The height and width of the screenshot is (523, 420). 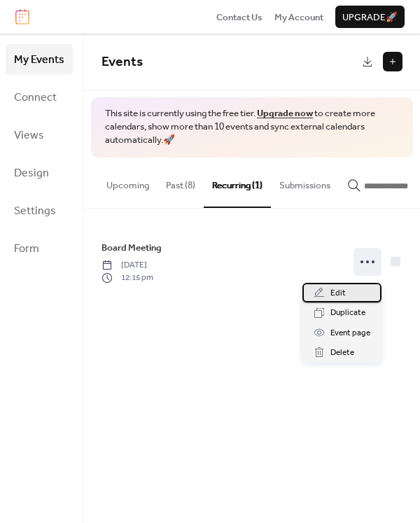 I want to click on span: 12:15 pm, so click(x=127, y=278).